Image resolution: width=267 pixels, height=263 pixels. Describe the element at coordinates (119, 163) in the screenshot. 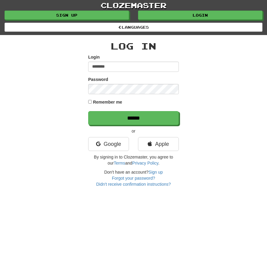

I see `a: Terms` at that location.